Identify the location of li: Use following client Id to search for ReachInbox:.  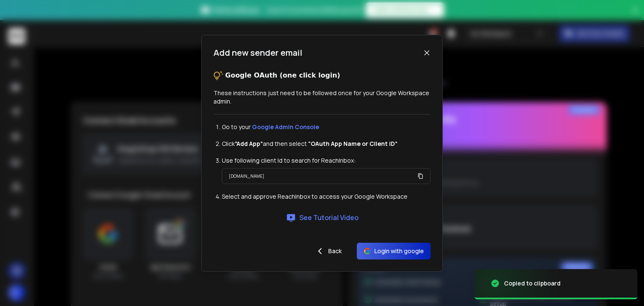
(326, 160).